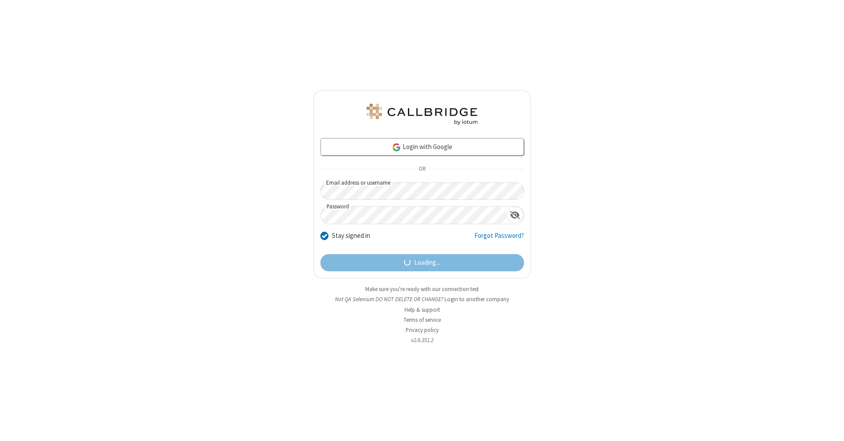 This screenshot has height=441, width=844. Describe the element at coordinates (477, 299) in the screenshot. I see `button: Login to another company` at that location.